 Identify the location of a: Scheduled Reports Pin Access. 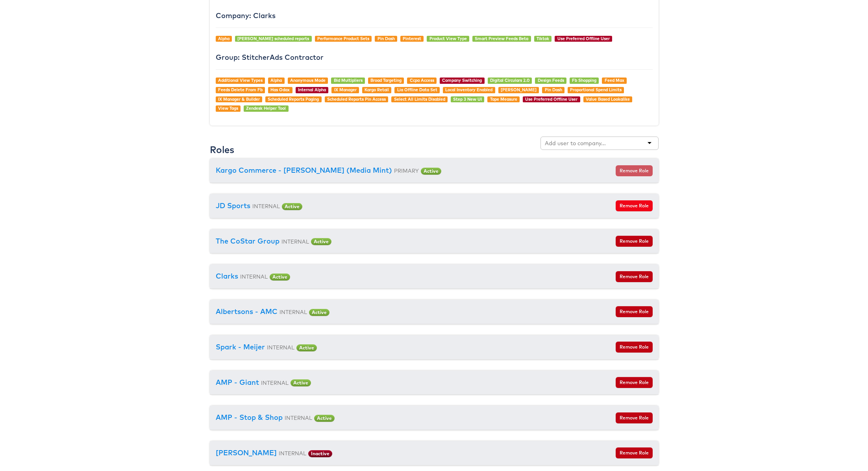
(357, 99).